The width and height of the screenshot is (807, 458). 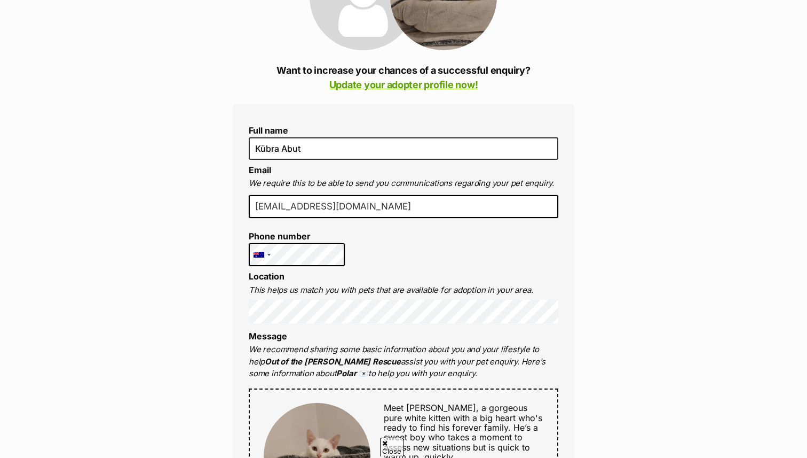 I want to click on input: E.g. Jimmy Chew, so click(x=404, y=148).